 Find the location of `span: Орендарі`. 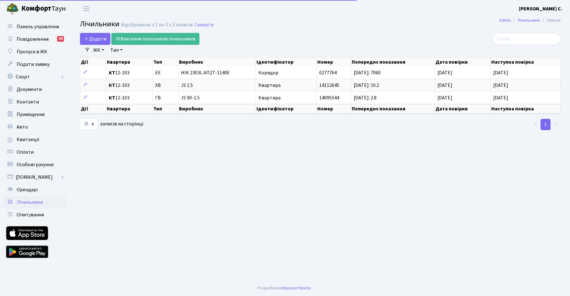

span: Орендарі is located at coordinates (27, 190).